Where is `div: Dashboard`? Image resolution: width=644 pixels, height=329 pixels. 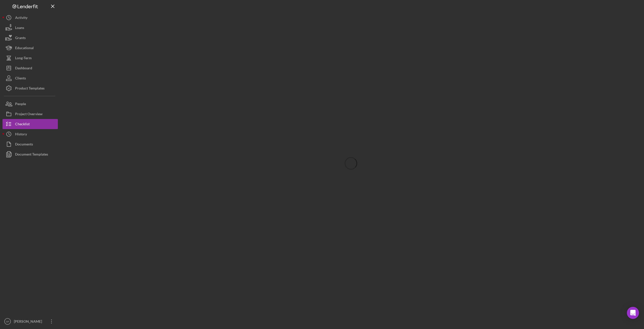 div: Dashboard is located at coordinates (24, 68).